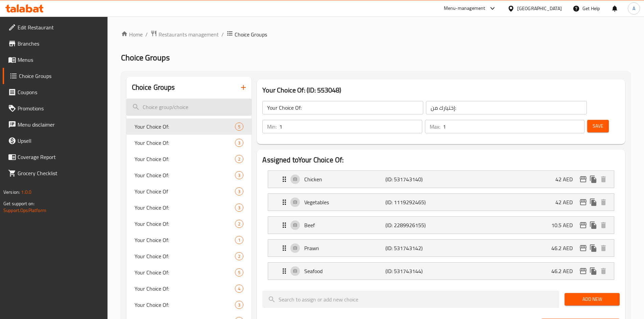  Describe the element at coordinates (435, 127) in the screenshot. I see `p: Max:` at that location.